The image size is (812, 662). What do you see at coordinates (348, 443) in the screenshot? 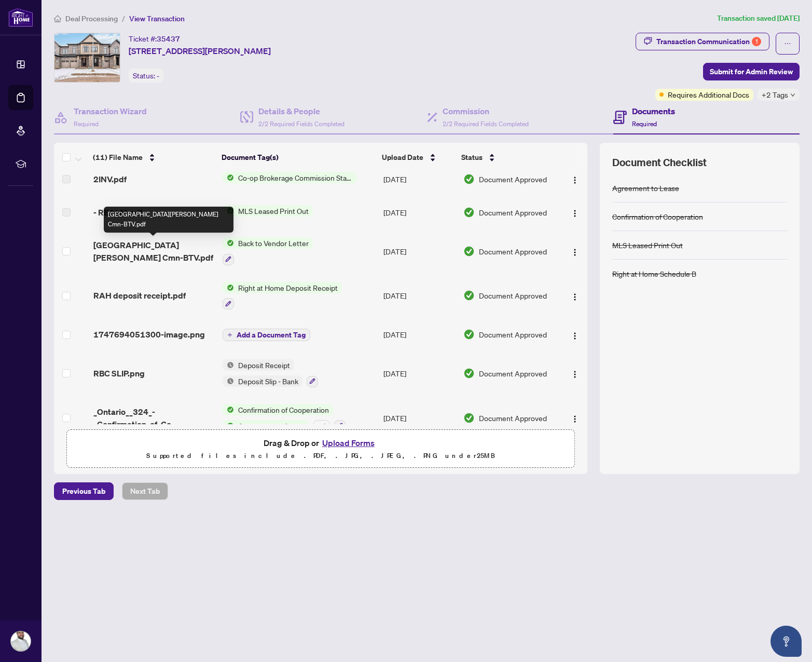
I see `button: Upload Forms` at bounding box center [348, 443].